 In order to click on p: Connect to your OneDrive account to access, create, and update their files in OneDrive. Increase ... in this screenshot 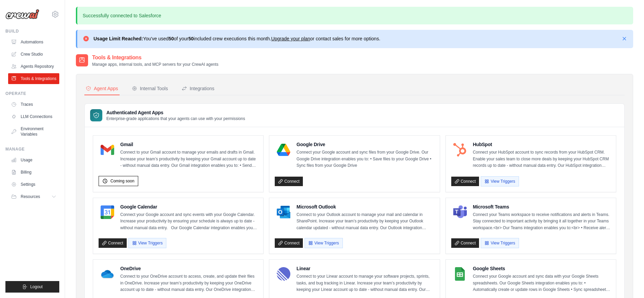, I will do `click(189, 283)`.